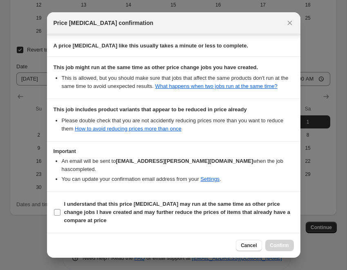 This screenshot has width=347, height=270. Describe the element at coordinates (128, 128) in the screenshot. I see `a: How to avoid reducing prices more than once` at that location.